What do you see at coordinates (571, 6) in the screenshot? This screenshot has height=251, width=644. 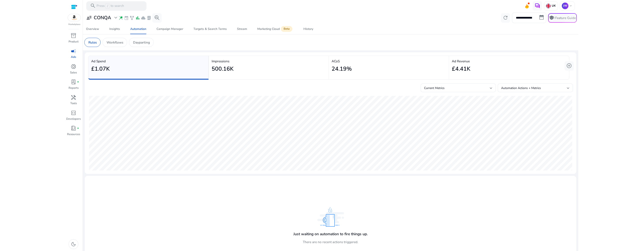 I see `span: keyboard_arrow_down` at bounding box center [571, 6].